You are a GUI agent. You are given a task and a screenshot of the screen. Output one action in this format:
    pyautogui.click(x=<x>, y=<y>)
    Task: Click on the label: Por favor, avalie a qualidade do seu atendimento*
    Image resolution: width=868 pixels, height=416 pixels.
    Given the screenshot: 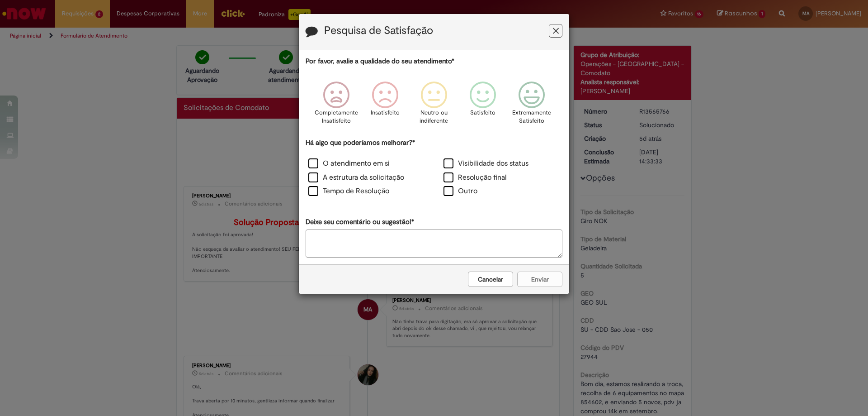 What is the action you would take?
    pyautogui.click(x=380, y=61)
    